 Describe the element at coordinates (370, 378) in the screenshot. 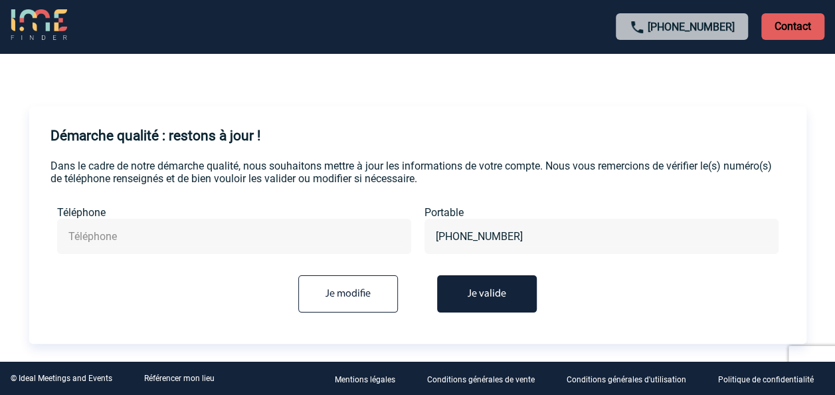

I see `a: Mentions légales` at that location.